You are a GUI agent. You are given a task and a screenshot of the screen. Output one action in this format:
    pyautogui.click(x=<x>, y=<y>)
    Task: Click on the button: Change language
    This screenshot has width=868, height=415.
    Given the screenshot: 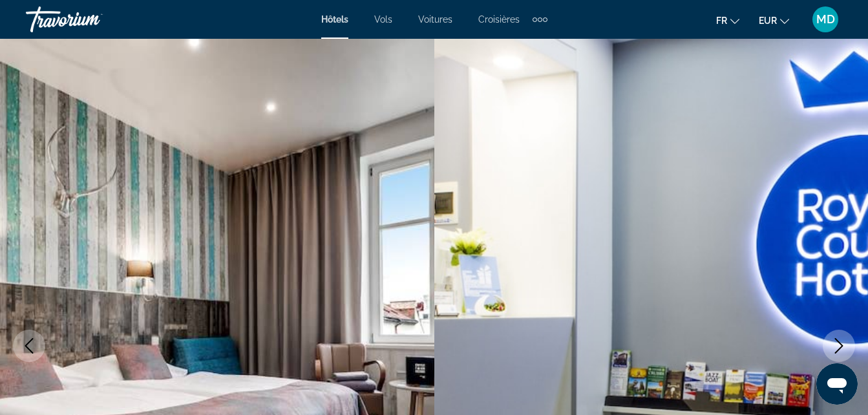 What is the action you would take?
    pyautogui.click(x=728, y=20)
    